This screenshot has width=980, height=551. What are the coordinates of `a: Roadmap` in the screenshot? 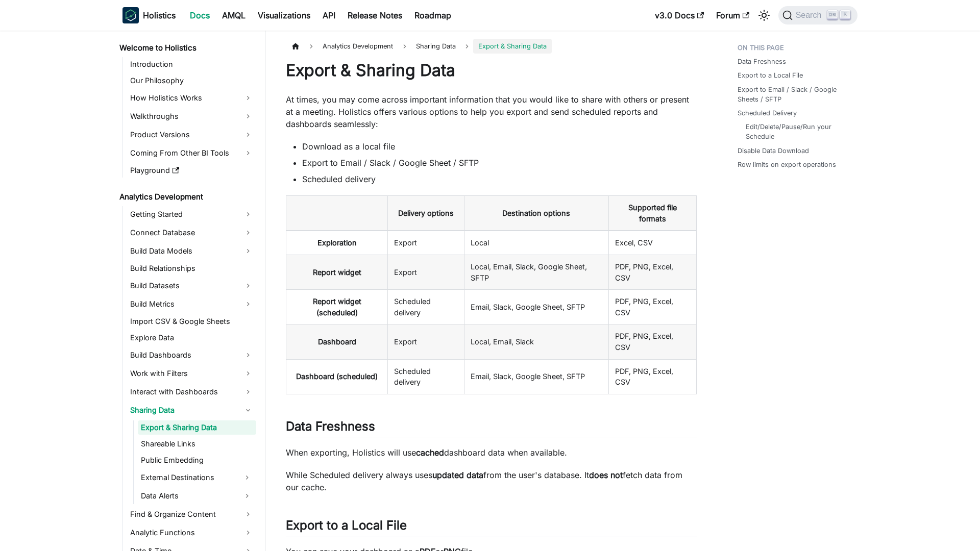 It's located at (432, 16).